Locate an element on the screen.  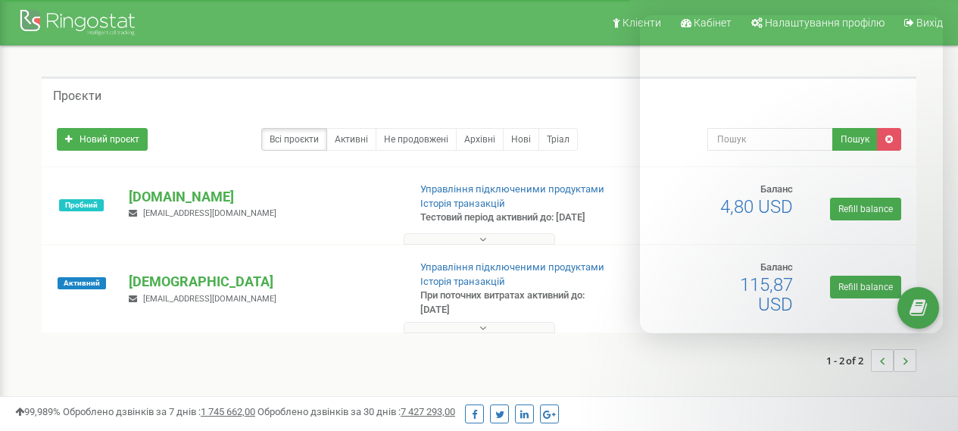
span: Оброблено дзвінків за 30 днів : is located at coordinates (356, 411).